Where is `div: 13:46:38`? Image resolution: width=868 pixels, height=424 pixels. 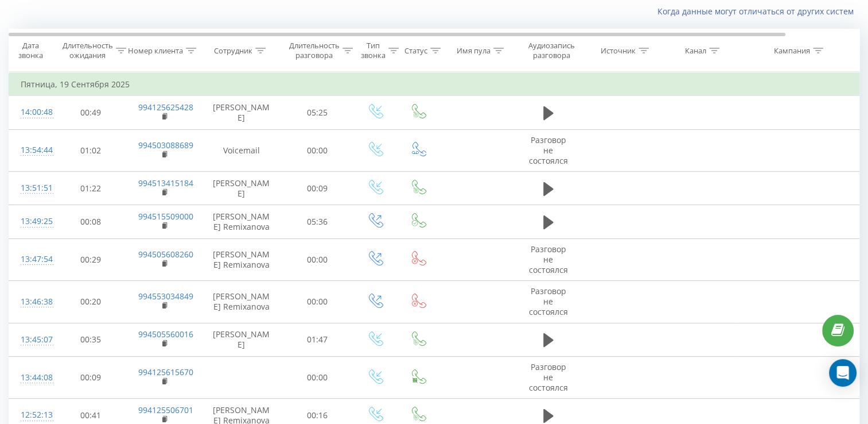
div: 13:46:38 is located at coordinates (32, 301).